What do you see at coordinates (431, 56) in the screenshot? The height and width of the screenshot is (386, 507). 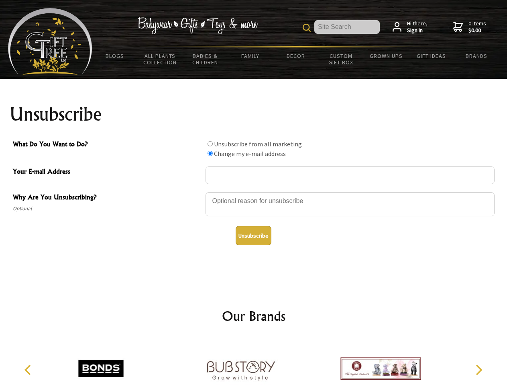 I see `a: Gift Ideas` at bounding box center [431, 56].